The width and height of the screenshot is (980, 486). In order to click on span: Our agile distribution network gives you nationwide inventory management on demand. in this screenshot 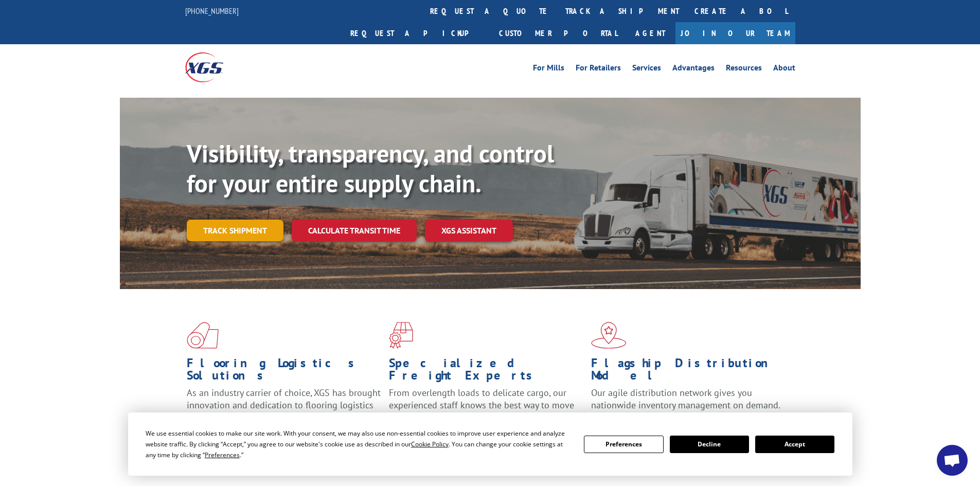, I will do `click(686, 398)`.